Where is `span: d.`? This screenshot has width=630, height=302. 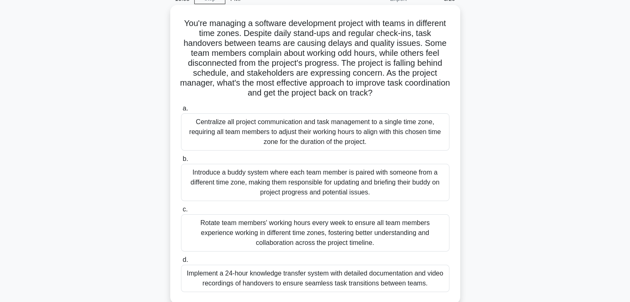 span: d. is located at coordinates (185, 260).